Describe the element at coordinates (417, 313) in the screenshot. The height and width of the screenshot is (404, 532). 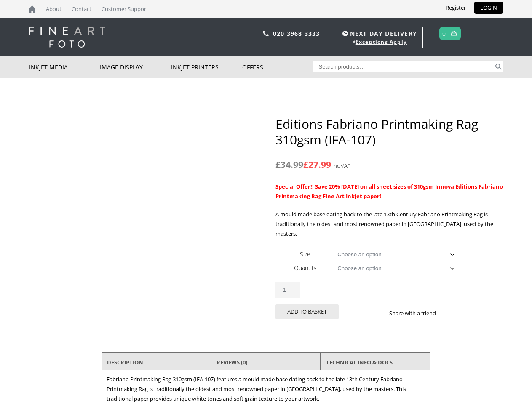
I see `p: Share with a friend` at that location.